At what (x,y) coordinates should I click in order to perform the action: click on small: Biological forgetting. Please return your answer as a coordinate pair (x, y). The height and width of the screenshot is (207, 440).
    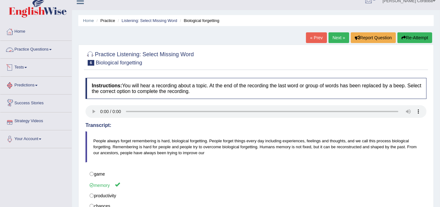
    Looking at the image, I should click on (119, 62).